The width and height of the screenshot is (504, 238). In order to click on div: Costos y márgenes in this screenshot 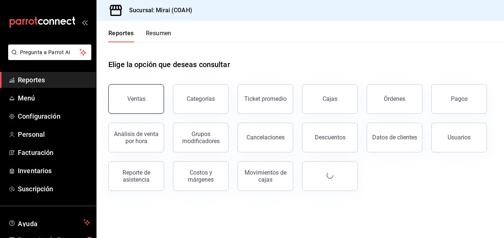, I will do `click(201, 176)`.